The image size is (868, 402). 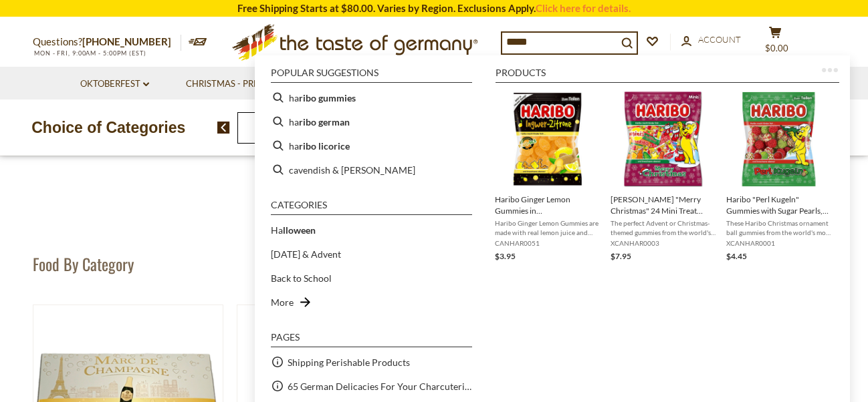 What do you see at coordinates (371, 122) in the screenshot?
I see `li: haribo german` at bounding box center [371, 122].